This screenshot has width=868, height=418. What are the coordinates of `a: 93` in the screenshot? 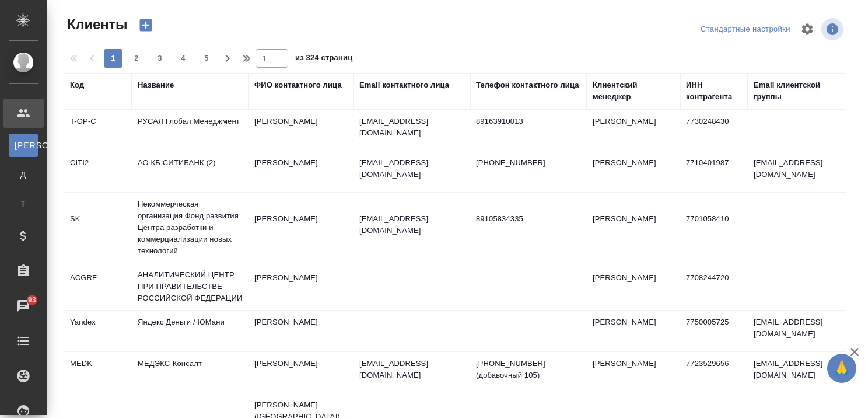 It's located at (23, 306).